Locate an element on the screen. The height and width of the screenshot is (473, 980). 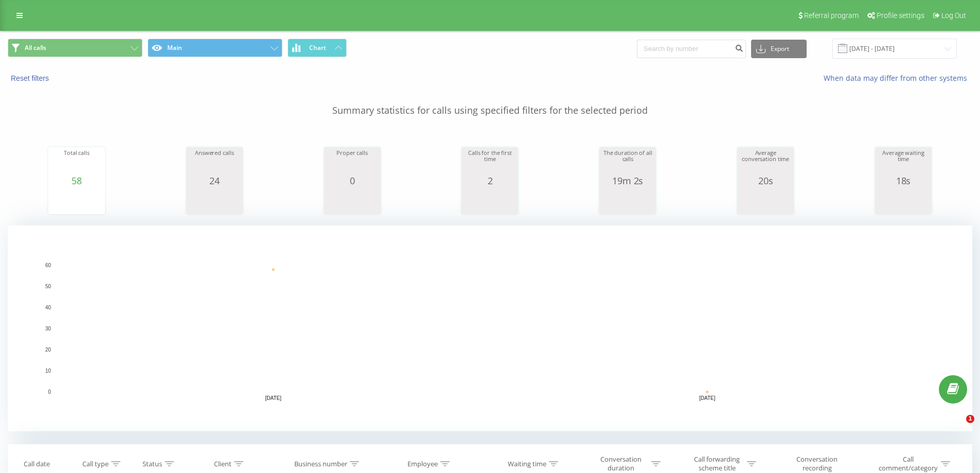
div: Status is located at coordinates (153, 463).